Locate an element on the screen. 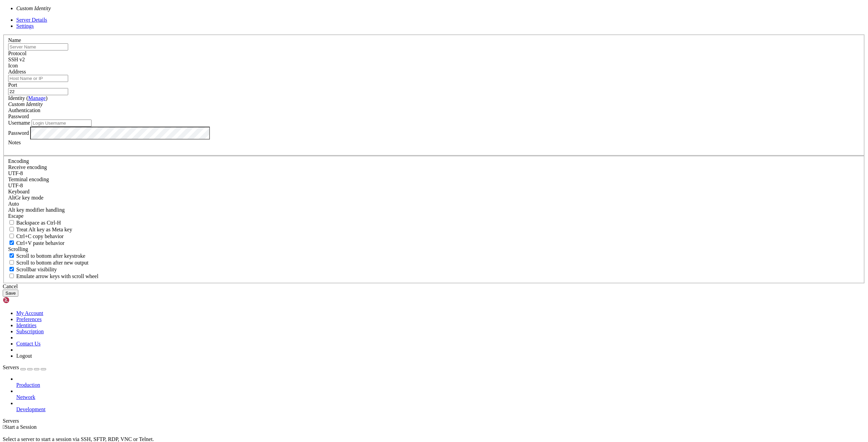  a: Contact Us is located at coordinates (28, 344).